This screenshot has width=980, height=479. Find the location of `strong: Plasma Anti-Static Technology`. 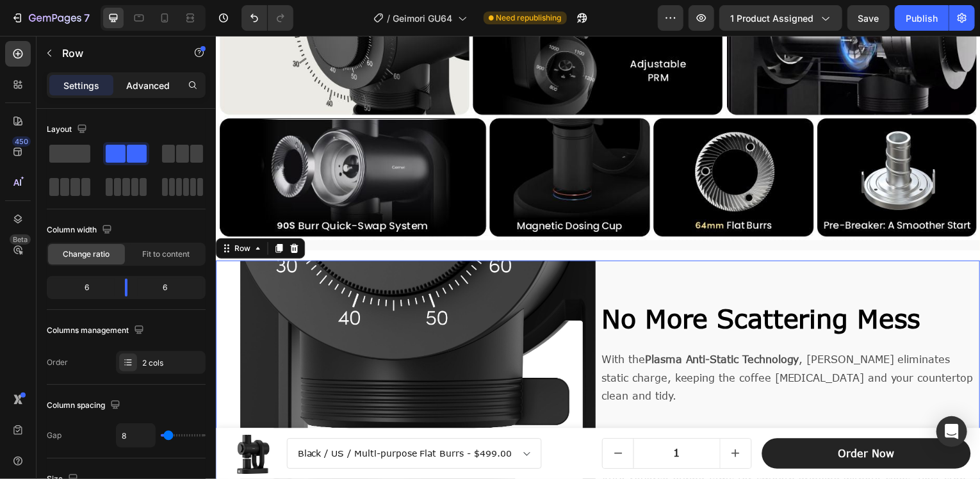

strong: Plasma Anti-Static Technology is located at coordinates (509, 325).